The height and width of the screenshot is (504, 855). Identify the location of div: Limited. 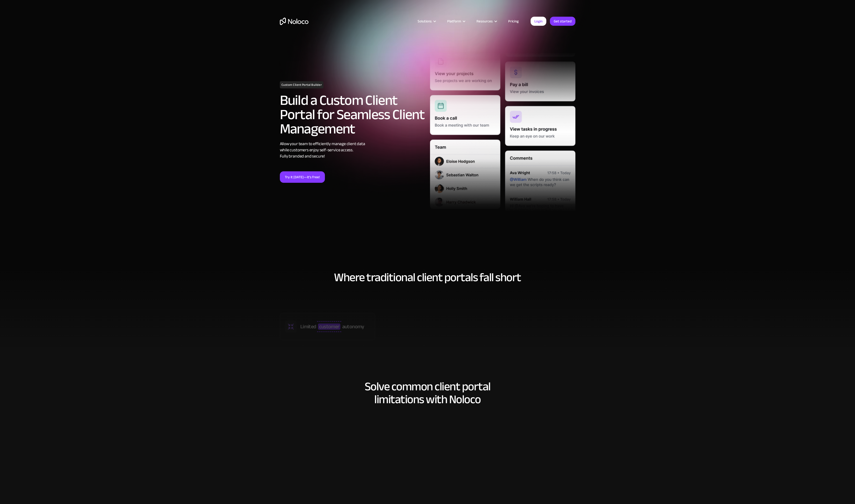
(308, 327).